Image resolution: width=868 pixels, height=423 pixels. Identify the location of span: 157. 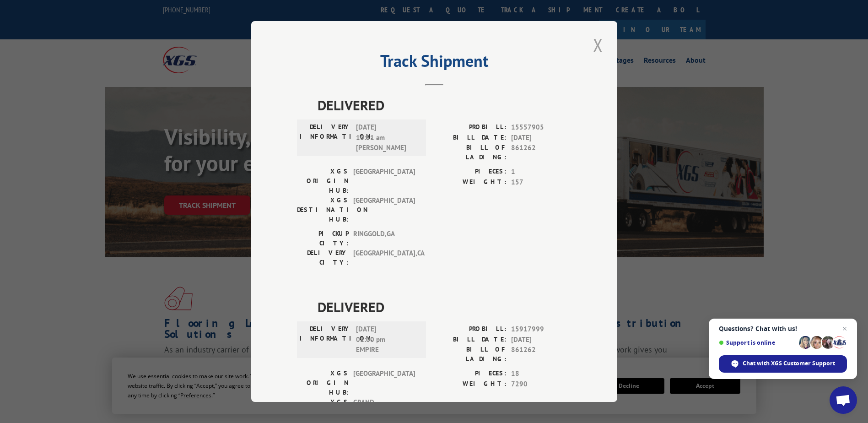
(541, 182).